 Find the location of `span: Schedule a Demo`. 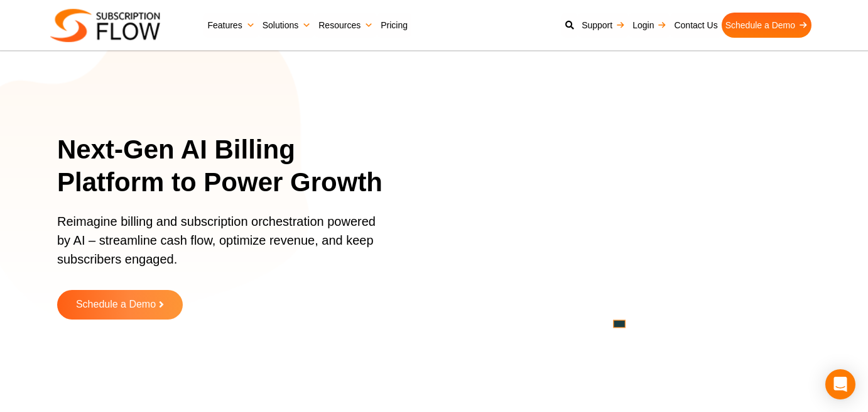

span: Schedule a Demo is located at coordinates (115, 304).